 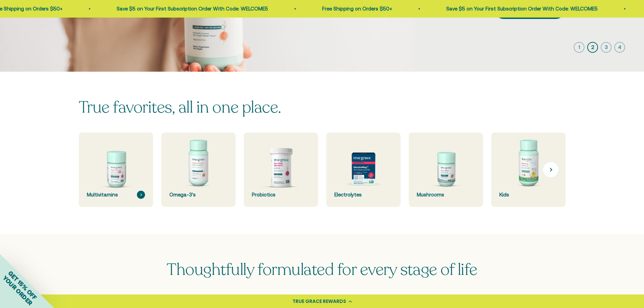 I want to click on div: Probiotics, so click(x=281, y=195).